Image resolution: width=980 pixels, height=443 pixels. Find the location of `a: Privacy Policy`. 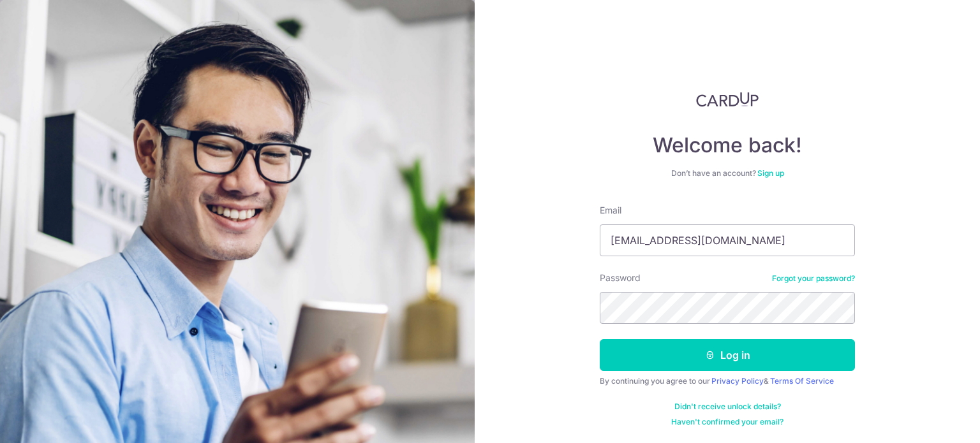

a: Privacy Policy is located at coordinates (737, 381).